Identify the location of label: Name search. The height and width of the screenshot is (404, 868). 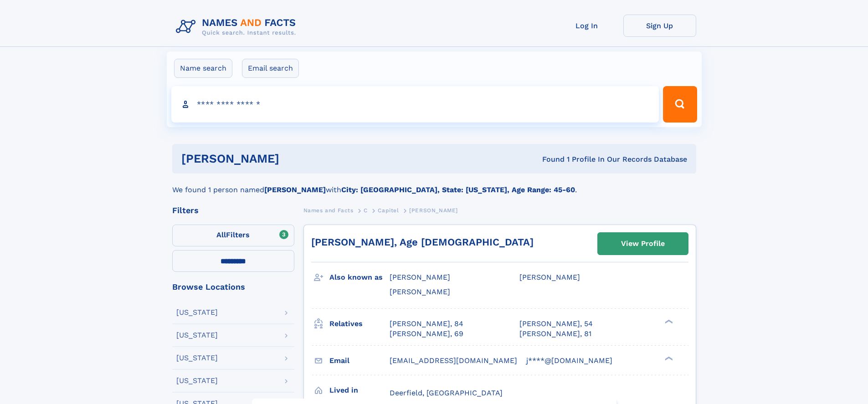
(203, 68).